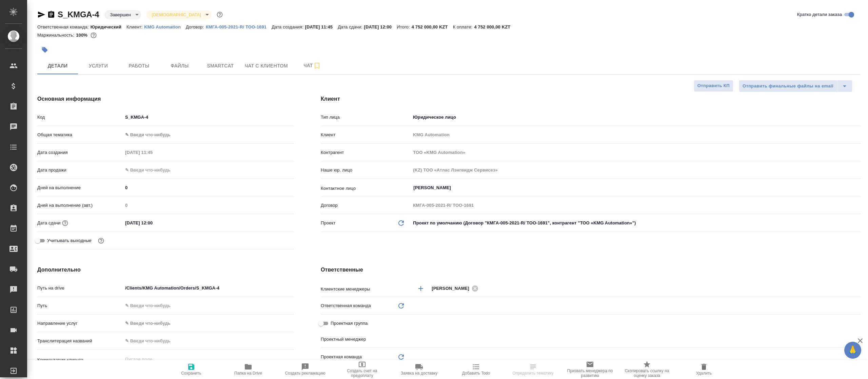 This screenshot has width=868, height=379. Describe the element at coordinates (191, 370) in the screenshot. I see `button: Сохранить` at that location.